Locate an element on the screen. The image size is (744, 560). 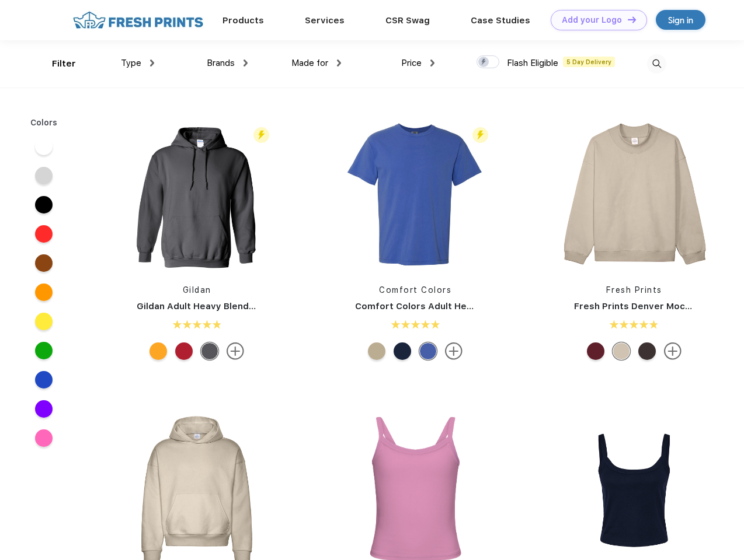
div: Red is located at coordinates (184, 351).